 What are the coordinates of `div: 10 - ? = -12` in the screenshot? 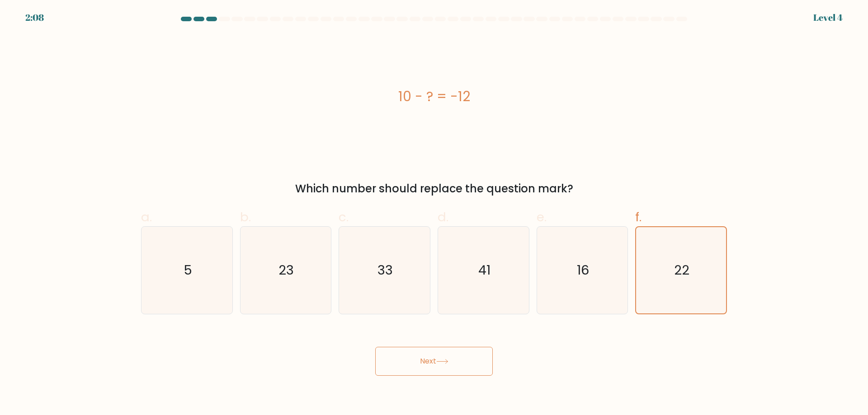 It's located at (434, 96).